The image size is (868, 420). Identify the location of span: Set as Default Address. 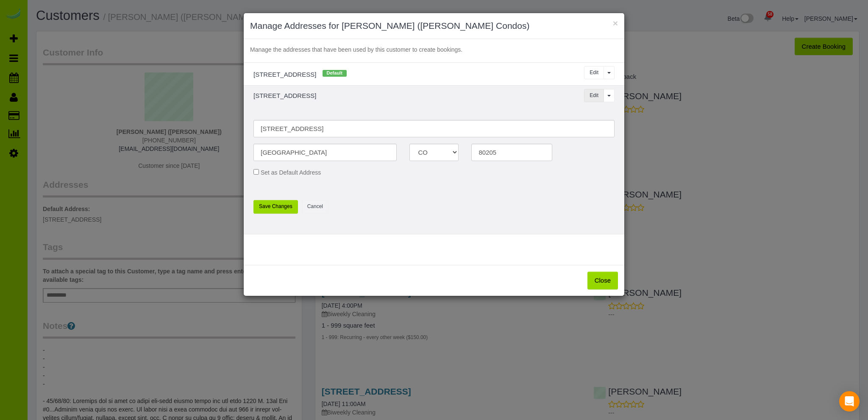
(290, 173).